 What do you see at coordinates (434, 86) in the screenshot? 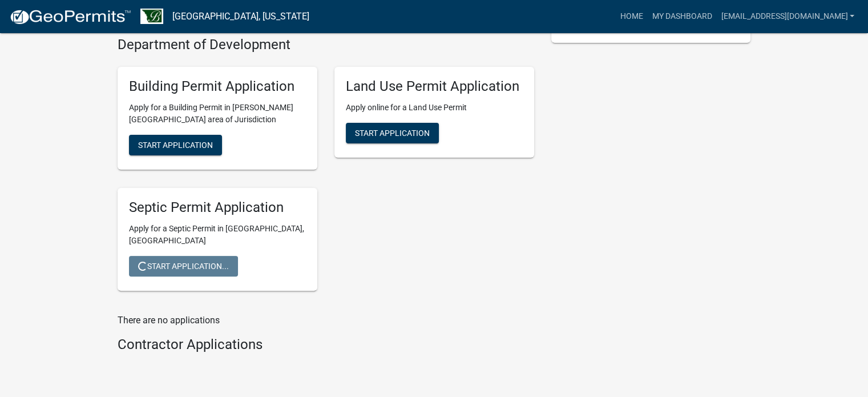
I see `h5: Land Use Permit Application` at bounding box center [434, 86].